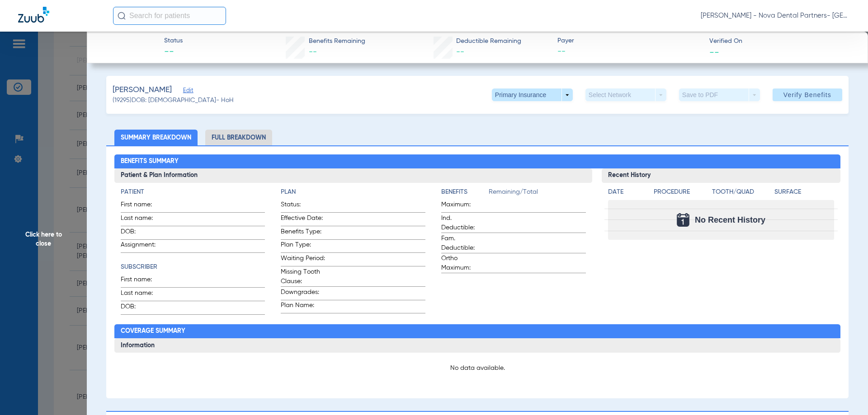  What do you see at coordinates (681, 192) in the screenshot?
I see `h4: Procedure` at bounding box center [681, 192].